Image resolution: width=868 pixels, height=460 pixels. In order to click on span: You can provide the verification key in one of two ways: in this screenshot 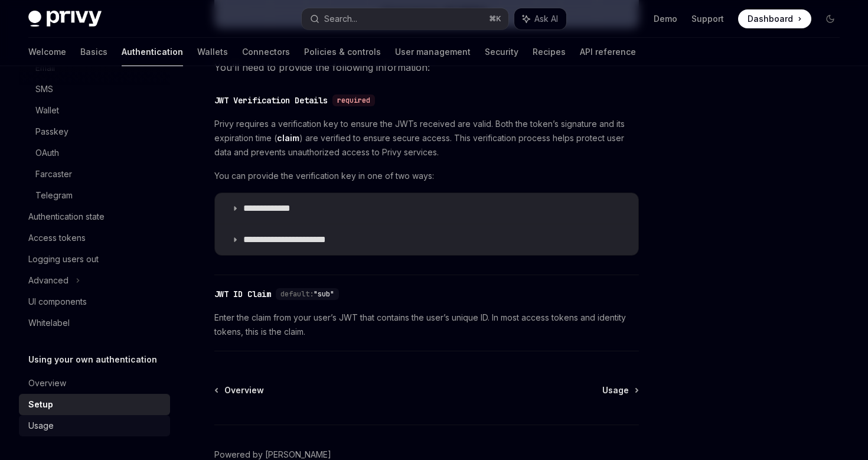, I will do `click(426, 176)`.